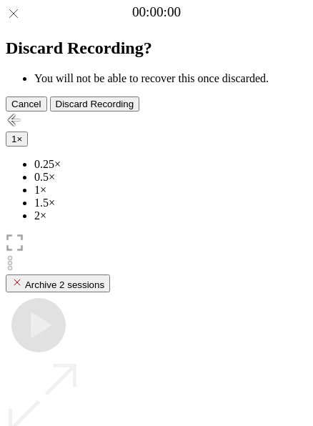 The image size is (313, 426). Describe the element at coordinates (171, 165) in the screenshot. I see `li: 0.25×` at that location.